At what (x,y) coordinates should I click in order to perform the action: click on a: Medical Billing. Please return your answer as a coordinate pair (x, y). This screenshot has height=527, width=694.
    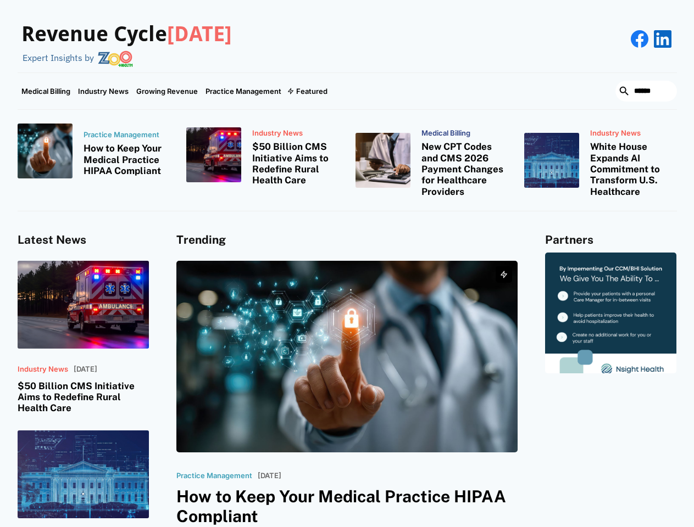
    Looking at the image, I should click on (46, 91).